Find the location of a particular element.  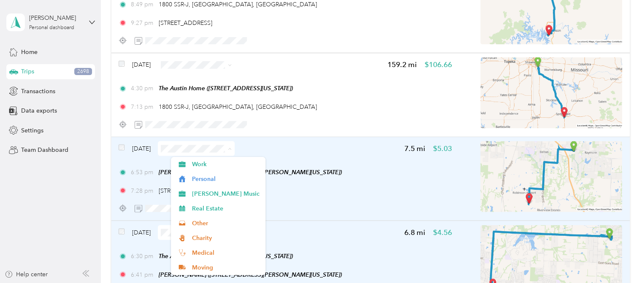

span: 2698 is located at coordinates (84, 71).